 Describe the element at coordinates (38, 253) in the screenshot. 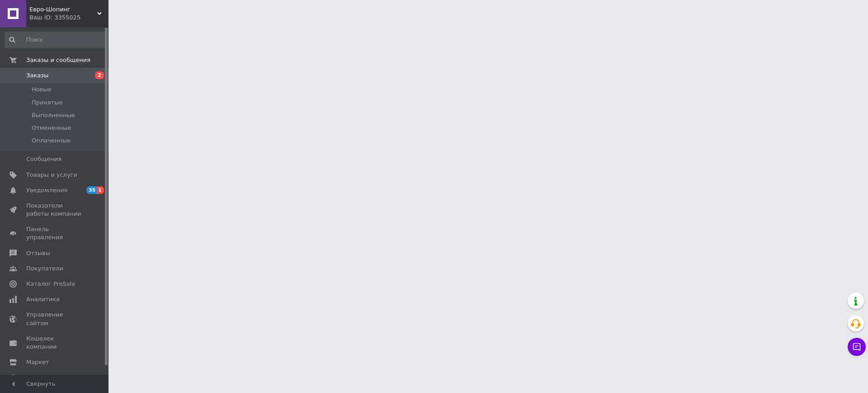

I see `span: Отзывы` at that location.